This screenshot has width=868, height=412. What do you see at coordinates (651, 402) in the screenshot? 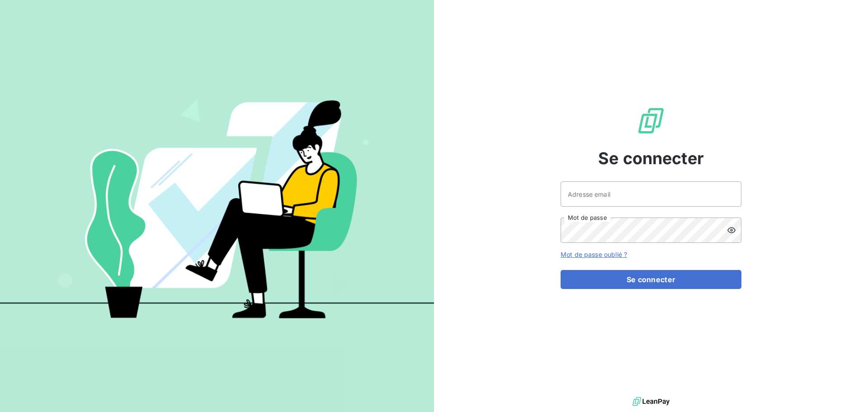
I see `img: logo` at bounding box center [651, 402].